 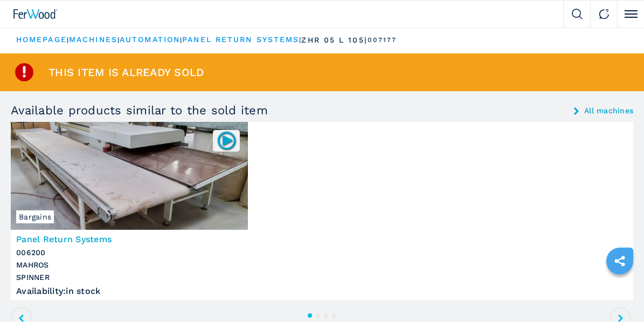 What do you see at coordinates (577, 14) in the screenshot?
I see `img: Search` at bounding box center [577, 14].